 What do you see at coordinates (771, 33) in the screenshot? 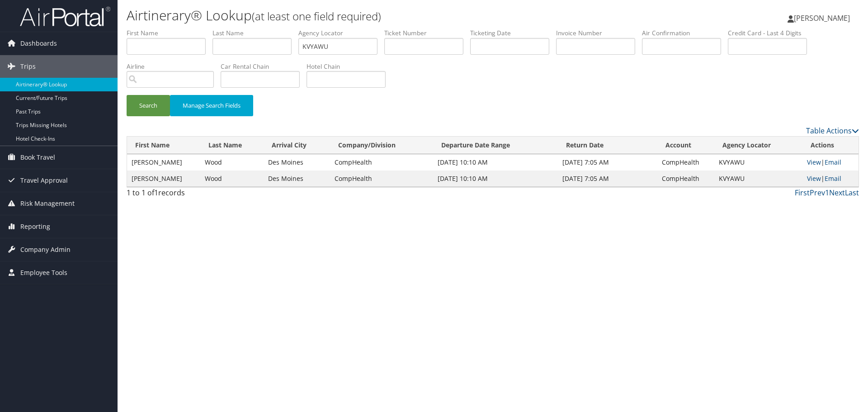
I see `label: Credit Card - Last 4 Digits` at bounding box center [771, 33].